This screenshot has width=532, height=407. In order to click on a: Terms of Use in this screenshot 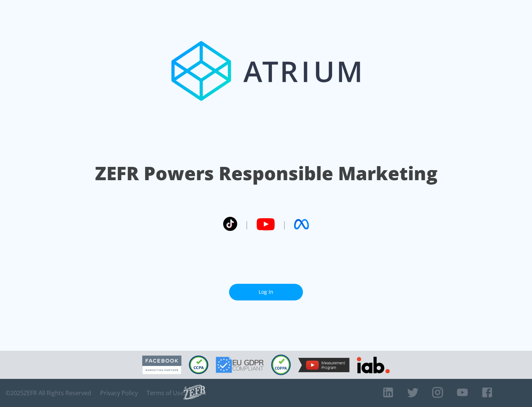, I will do `click(165, 393)`.